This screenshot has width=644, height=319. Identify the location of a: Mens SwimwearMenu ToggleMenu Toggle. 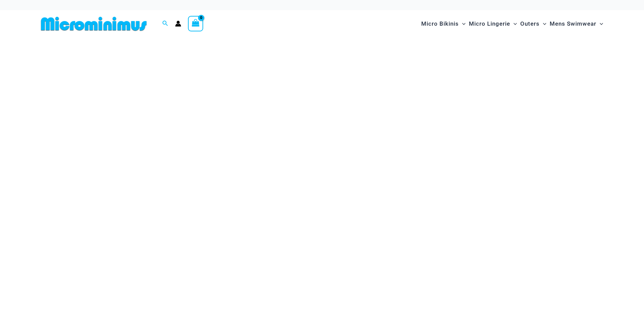
(576, 24).